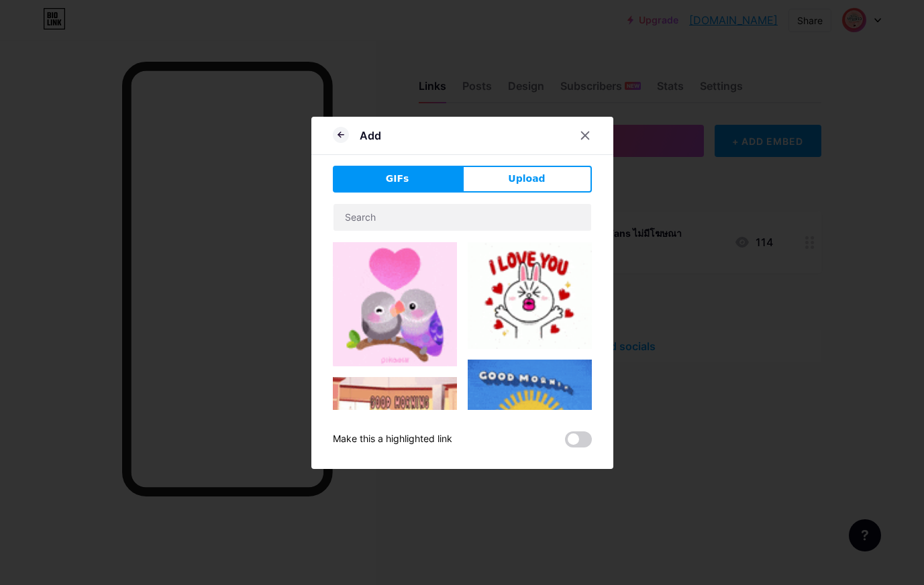 The width and height of the screenshot is (924, 585). Describe the element at coordinates (397, 179) in the screenshot. I see `span: GIFs` at that location.